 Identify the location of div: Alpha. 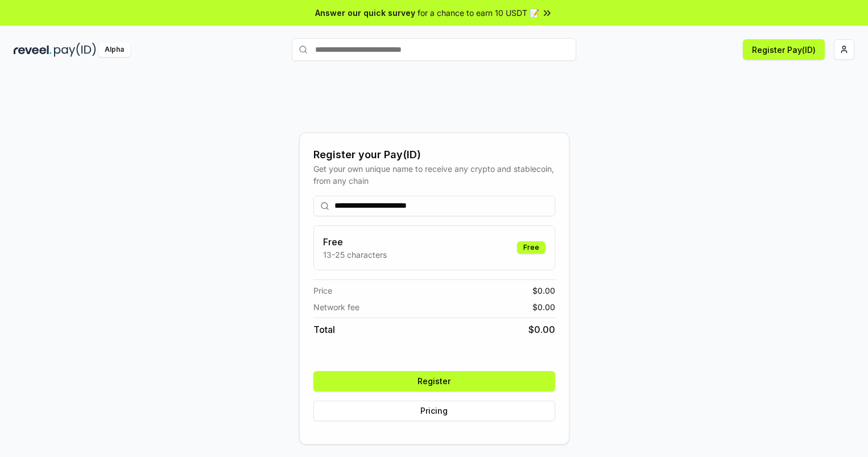
(114, 50).